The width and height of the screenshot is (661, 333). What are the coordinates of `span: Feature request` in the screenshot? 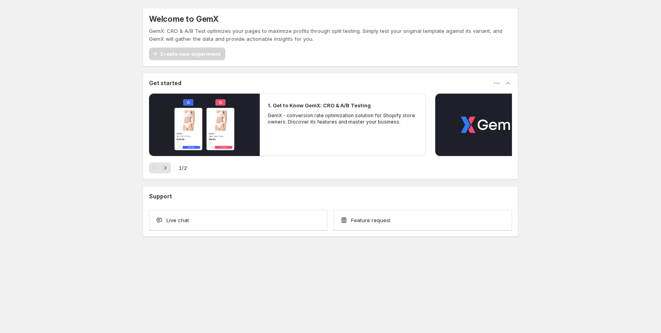 It's located at (371, 220).